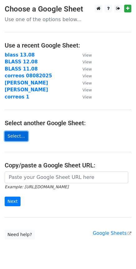 This screenshot has height=269, width=136. What do you see at coordinates (17, 97) in the screenshot?
I see `a: correos 1` at bounding box center [17, 97].